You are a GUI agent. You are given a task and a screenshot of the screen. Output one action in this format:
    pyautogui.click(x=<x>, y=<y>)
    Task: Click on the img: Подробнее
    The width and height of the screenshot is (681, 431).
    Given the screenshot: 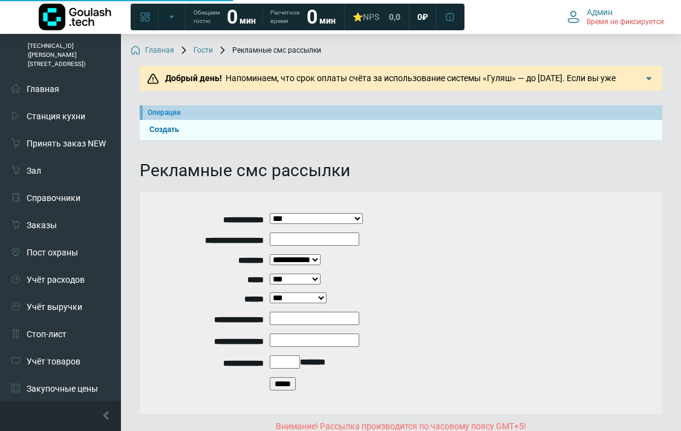 What is the action you would take?
    pyautogui.click(x=649, y=79)
    